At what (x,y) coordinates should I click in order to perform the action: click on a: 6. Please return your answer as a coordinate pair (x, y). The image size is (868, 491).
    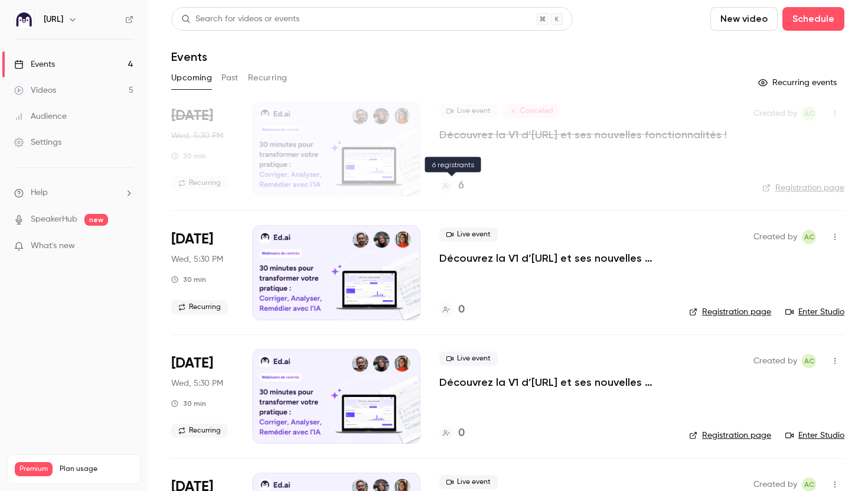
    Looking at the image, I should click on (452, 186).